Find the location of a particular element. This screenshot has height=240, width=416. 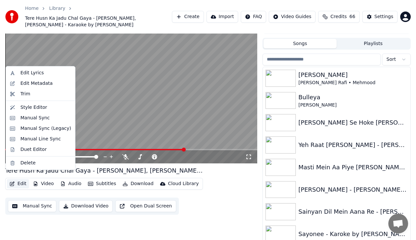

div: Edit Lyrics is located at coordinates (32, 73).